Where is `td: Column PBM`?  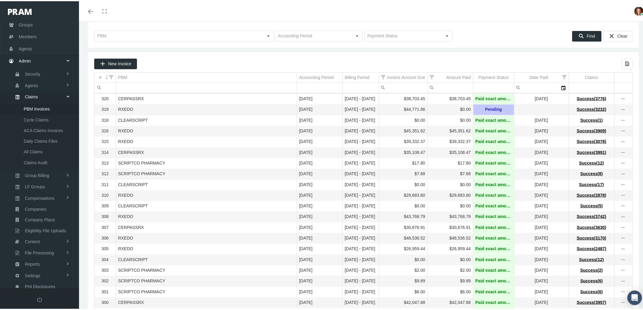
td: Column PBM is located at coordinates (206, 77).